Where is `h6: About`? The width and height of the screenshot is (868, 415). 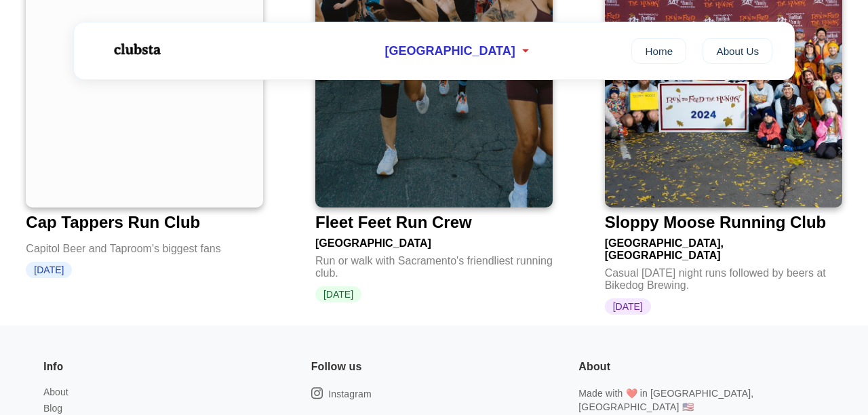 h6: About is located at coordinates (594, 367).